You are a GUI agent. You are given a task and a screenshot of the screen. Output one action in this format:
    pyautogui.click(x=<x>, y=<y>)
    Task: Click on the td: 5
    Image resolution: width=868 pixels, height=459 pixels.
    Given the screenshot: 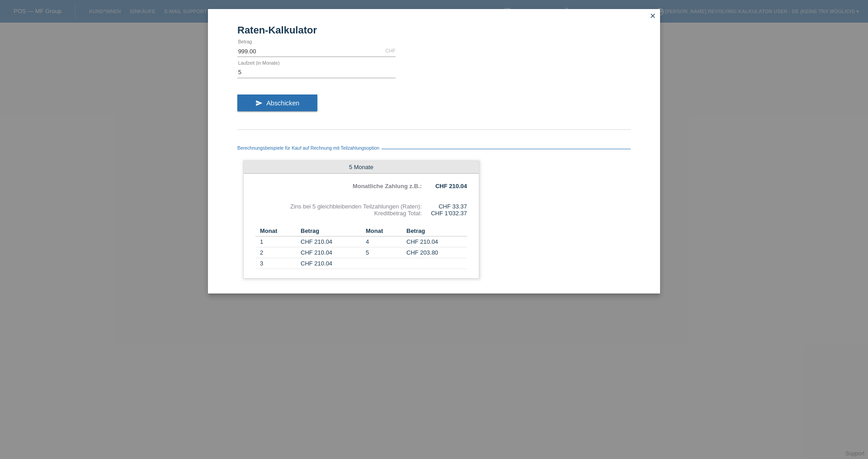 What is the action you would take?
    pyautogui.click(x=384, y=253)
    